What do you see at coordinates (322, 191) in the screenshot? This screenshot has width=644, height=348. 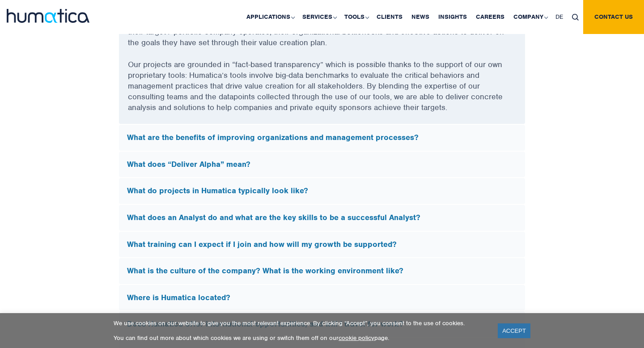 I see `h5: What do projects in Humatica typically look like?` at bounding box center [322, 191].